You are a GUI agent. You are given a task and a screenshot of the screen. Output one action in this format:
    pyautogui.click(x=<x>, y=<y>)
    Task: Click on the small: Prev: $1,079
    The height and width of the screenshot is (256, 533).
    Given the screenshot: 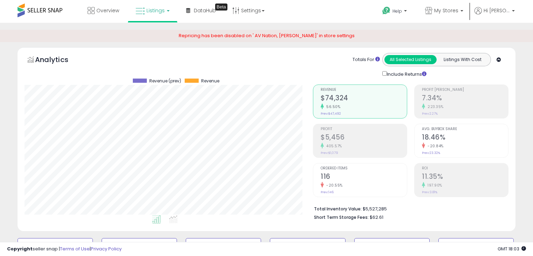 What is the action you would take?
    pyautogui.click(x=329, y=153)
    